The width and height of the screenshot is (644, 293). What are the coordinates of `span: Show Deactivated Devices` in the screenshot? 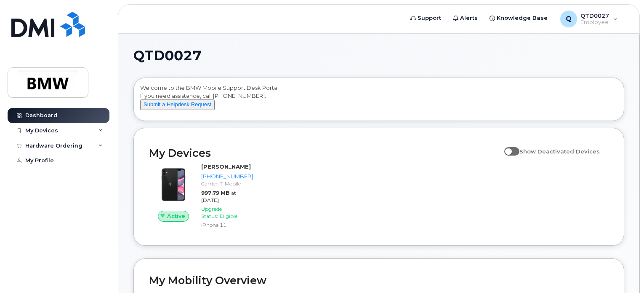 It's located at (559, 151).